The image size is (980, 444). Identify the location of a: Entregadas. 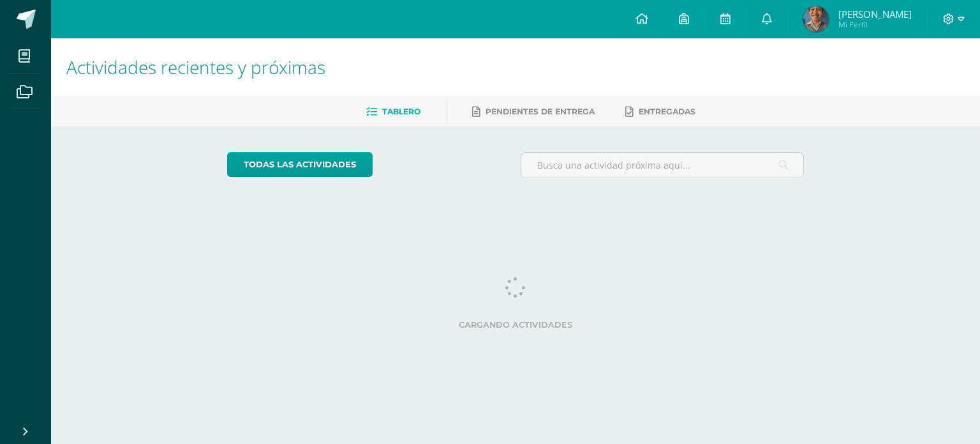
(661, 112).